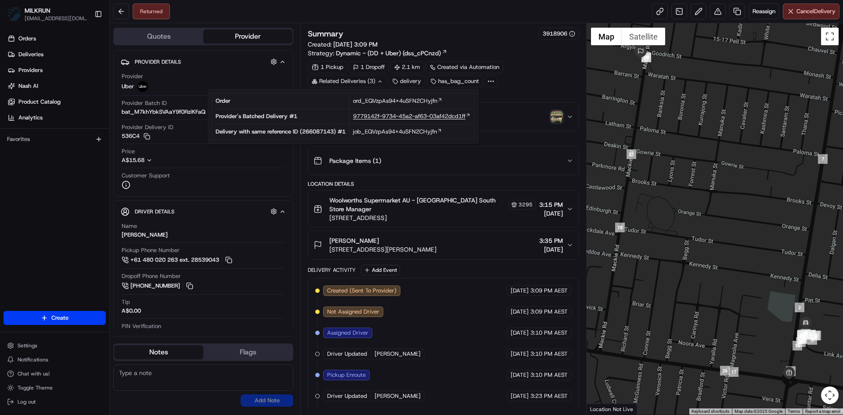 The width and height of the screenshot is (843, 415). I want to click on span: Provider, so click(132, 76).